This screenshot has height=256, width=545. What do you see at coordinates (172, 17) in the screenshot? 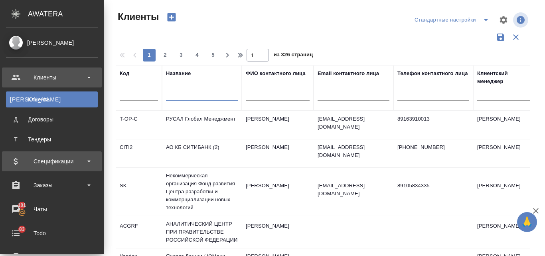
I see `button: Создать` at bounding box center [172, 17].